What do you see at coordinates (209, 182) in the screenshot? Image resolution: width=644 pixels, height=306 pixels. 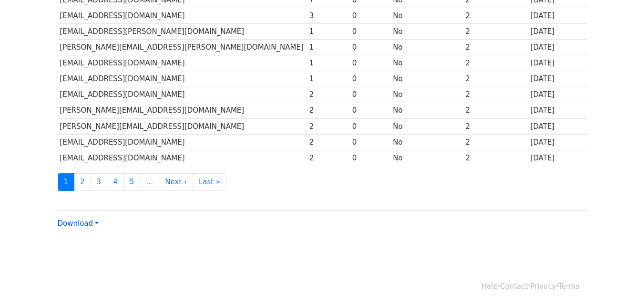 I see `a: Last »` at bounding box center [209, 182].